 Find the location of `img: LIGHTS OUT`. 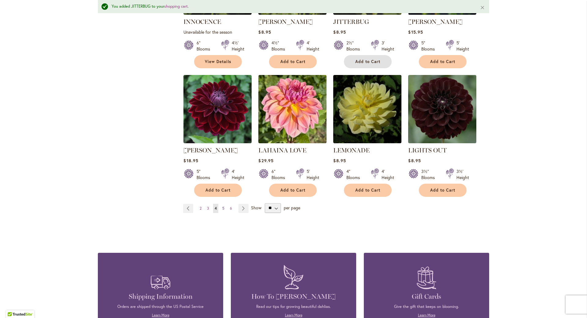

img: LIGHTS OUT is located at coordinates (442, 109).